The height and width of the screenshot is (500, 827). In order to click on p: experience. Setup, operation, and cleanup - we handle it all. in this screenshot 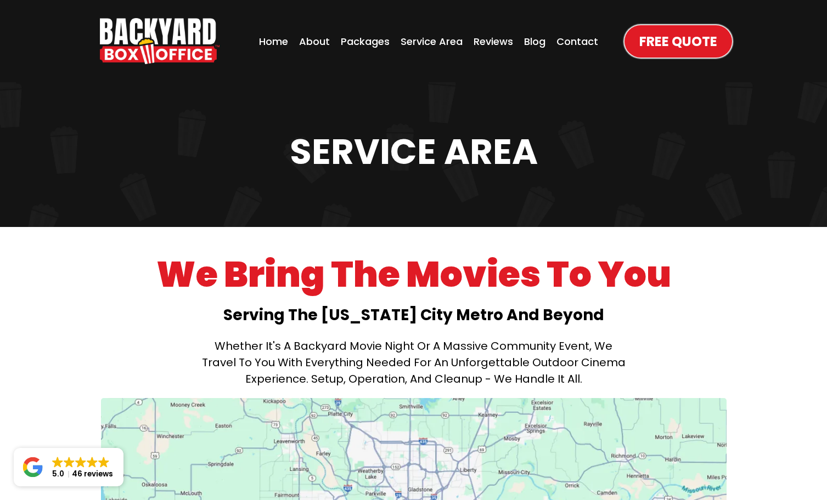, I will do `click(414, 379)`.